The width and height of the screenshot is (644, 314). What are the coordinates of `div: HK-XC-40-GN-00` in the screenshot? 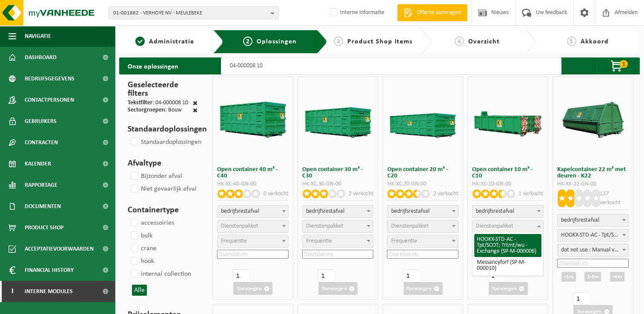 It's located at (253, 184).